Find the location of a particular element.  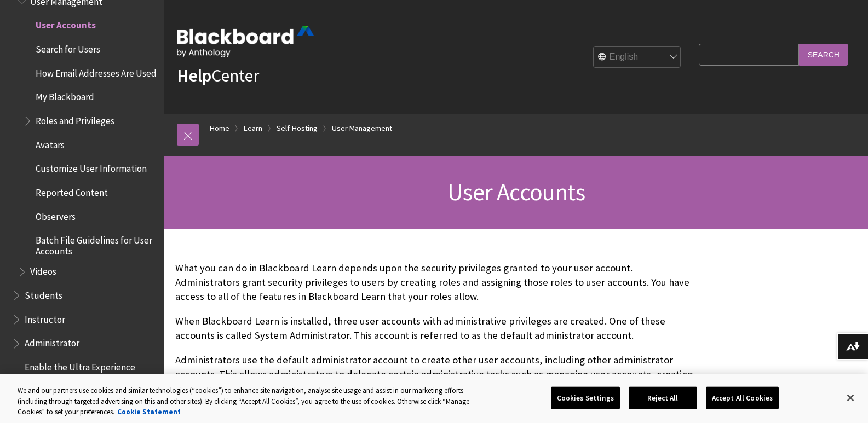

span: Administrator is located at coordinates (52, 342).